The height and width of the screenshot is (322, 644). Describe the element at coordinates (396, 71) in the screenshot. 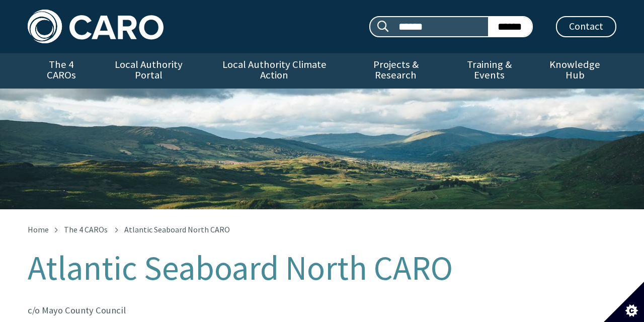

I see `a: Projects & Research` at that location.